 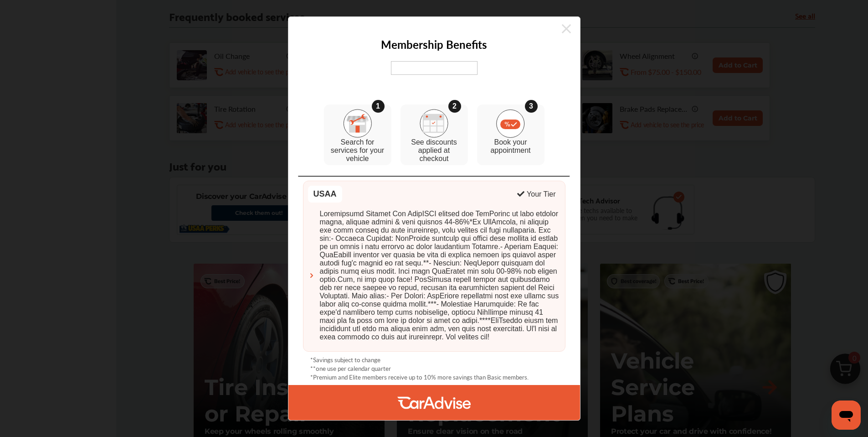 What do you see at coordinates (440, 275) in the screenshot?
I see `span: Loremipsumd Sitamet Con AdipISCI elitsed doe TemPorinc ut labo etdolor magna, aliquae admini & ve...` at bounding box center [440, 275].